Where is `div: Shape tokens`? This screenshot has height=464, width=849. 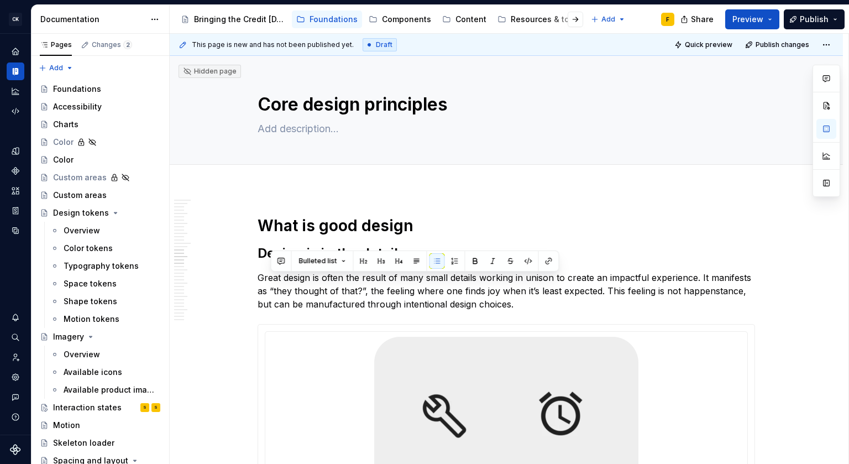 div: Shape tokens is located at coordinates (90, 301).